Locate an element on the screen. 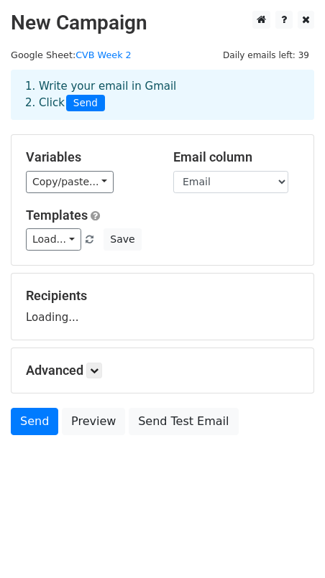  h5: Advanced is located at coordinates (162, 371).